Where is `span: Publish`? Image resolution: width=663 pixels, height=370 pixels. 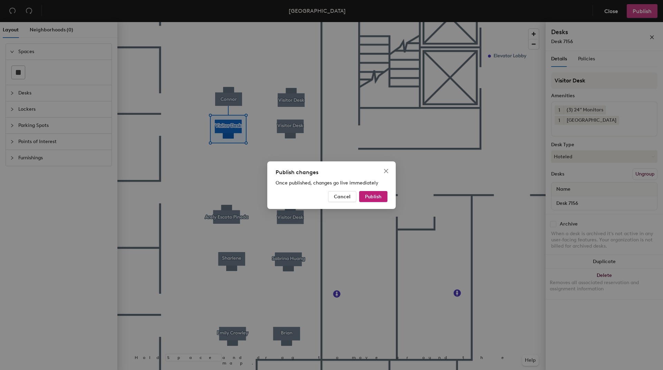
span: Publish is located at coordinates (373, 196).